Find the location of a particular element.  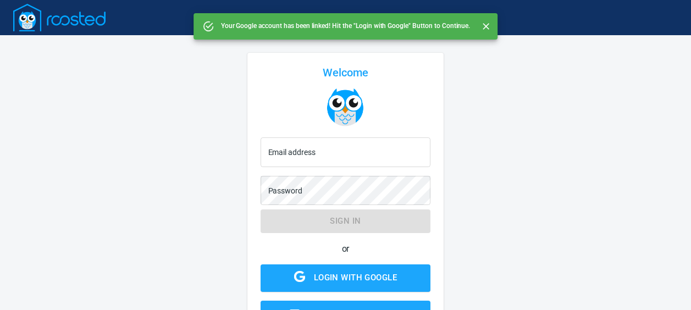

button: Close is located at coordinates (486, 26).